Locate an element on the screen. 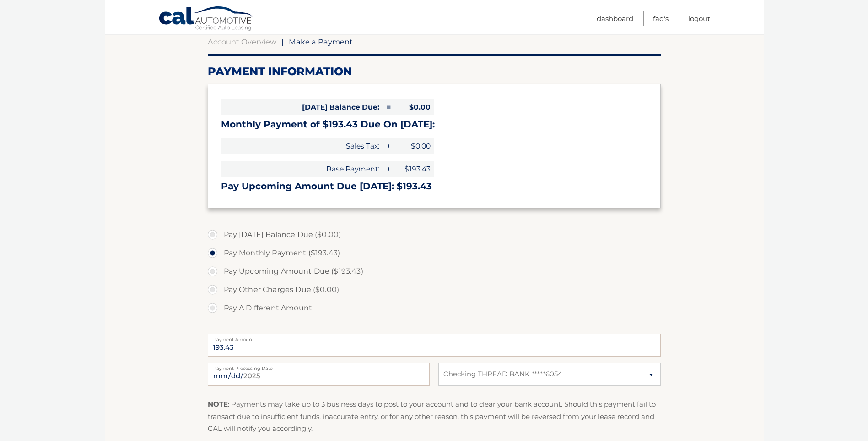 The image size is (868, 441). a: Logout is located at coordinates (699, 19).